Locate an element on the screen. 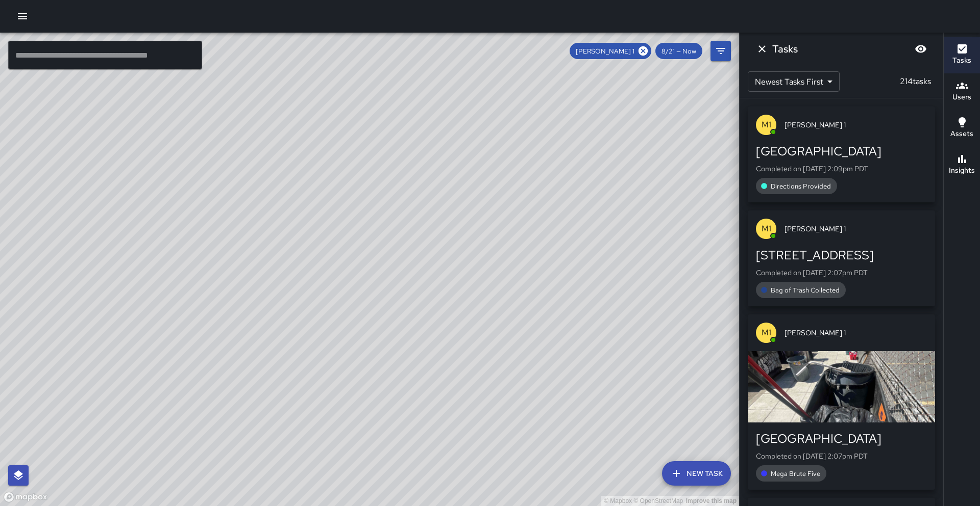  p: 214 tasks is located at coordinates (915, 81).